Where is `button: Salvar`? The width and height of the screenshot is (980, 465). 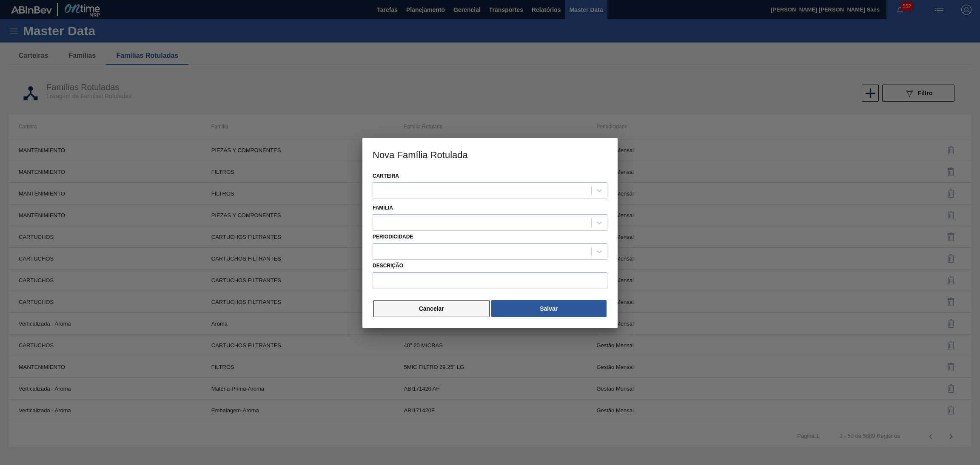 button: Salvar is located at coordinates (549, 309).